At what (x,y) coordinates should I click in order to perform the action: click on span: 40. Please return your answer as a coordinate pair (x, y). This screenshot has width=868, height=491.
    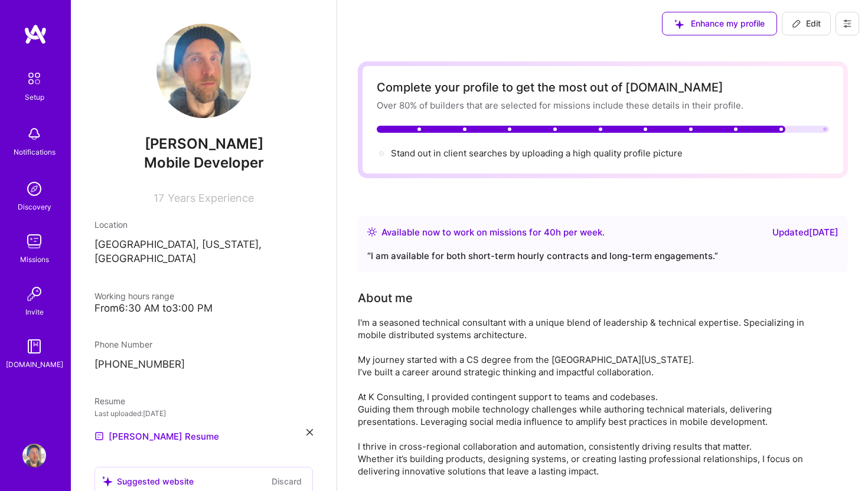
    Looking at the image, I should click on (550, 232).